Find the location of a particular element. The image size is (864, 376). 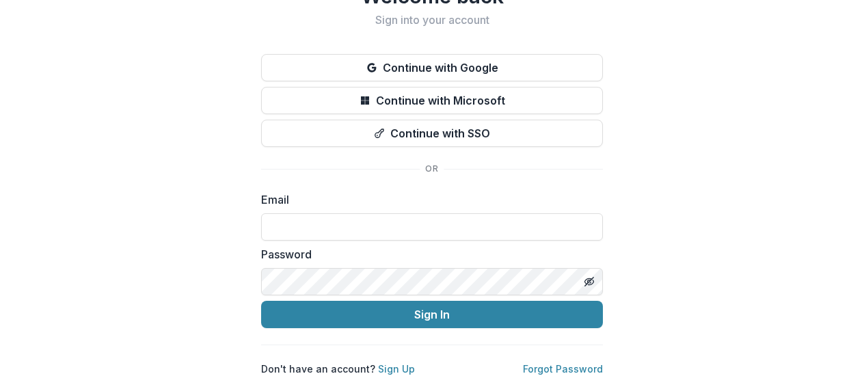

button: Continue with SSO is located at coordinates (432, 133).